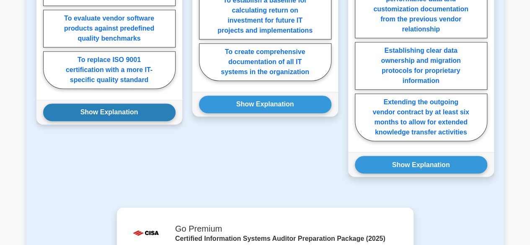  What do you see at coordinates (421, 66) in the screenshot?
I see `label: Establishing clear data ownership and migration protocols for proprietary information` at bounding box center [421, 66].